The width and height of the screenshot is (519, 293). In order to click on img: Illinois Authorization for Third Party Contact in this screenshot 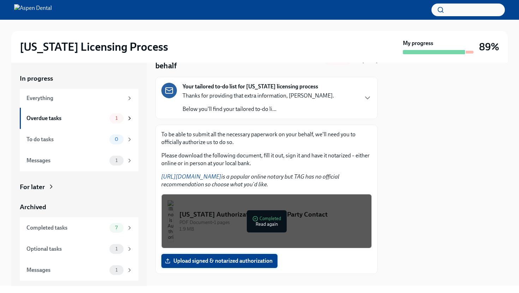, I will do `click(170, 222)`.